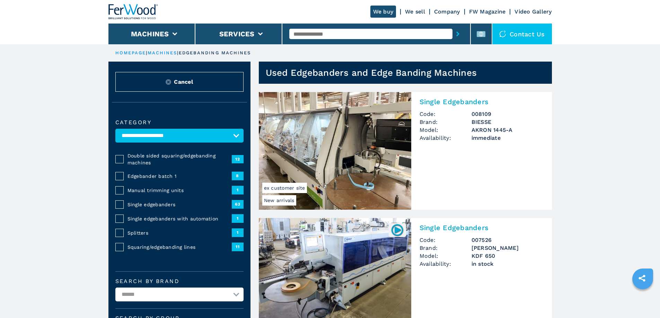 The image size is (660, 318). I want to click on span: immediate, so click(507, 138).